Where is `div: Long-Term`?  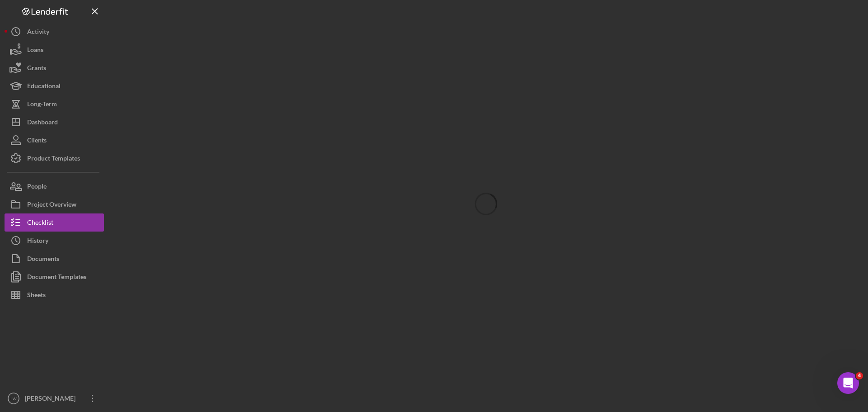 div: Long-Term is located at coordinates (42, 105).